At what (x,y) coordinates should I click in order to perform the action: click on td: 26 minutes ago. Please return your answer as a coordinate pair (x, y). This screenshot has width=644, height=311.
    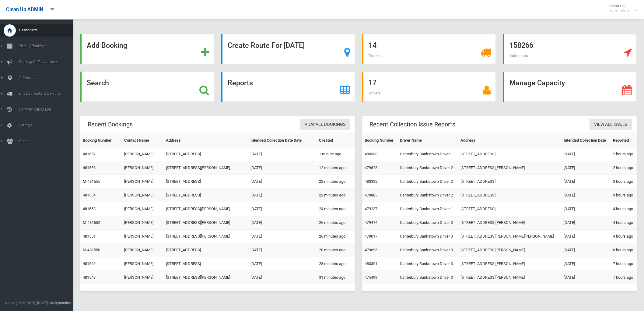
    Looking at the image, I should click on (336, 236).